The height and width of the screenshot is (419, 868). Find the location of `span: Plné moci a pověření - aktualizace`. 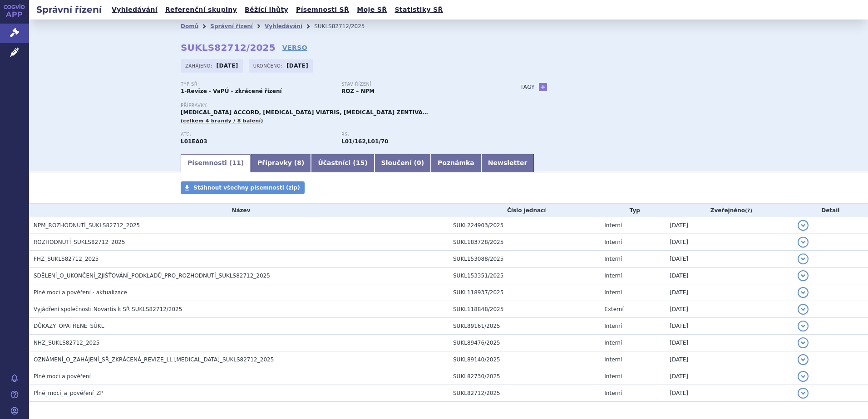

span: Plné moci a pověření - aktualizace is located at coordinates (81, 293).